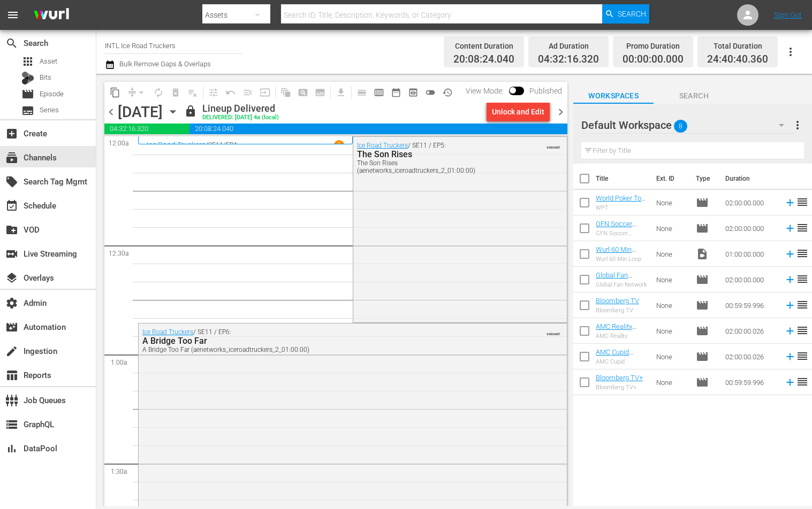  Describe the element at coordinates (379, 93) in the screenshot. I see `span: Week Calendar View` at that location.